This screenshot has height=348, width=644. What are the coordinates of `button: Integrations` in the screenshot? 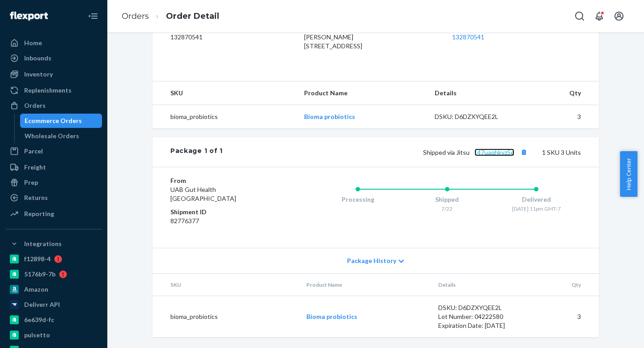 It's located at (54, 244).